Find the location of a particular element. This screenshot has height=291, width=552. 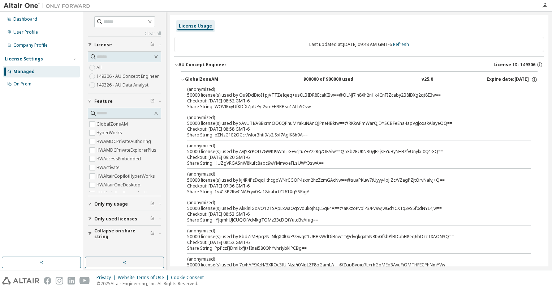

button: Only my usage is located at coordinates (124, 204).